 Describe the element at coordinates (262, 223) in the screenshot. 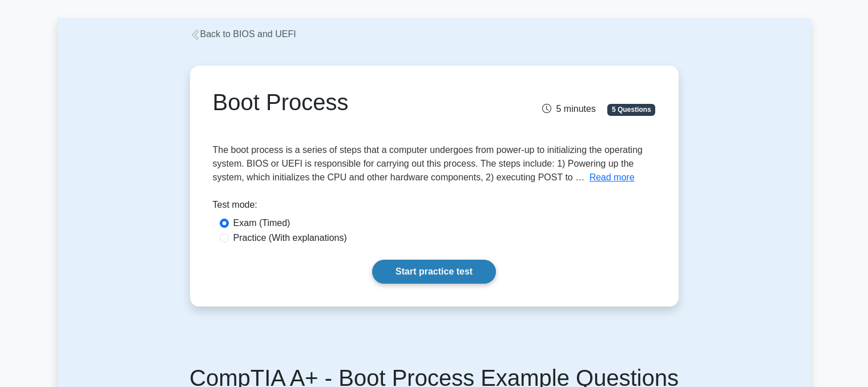

I see `label: Exam (Timed)` at that location.